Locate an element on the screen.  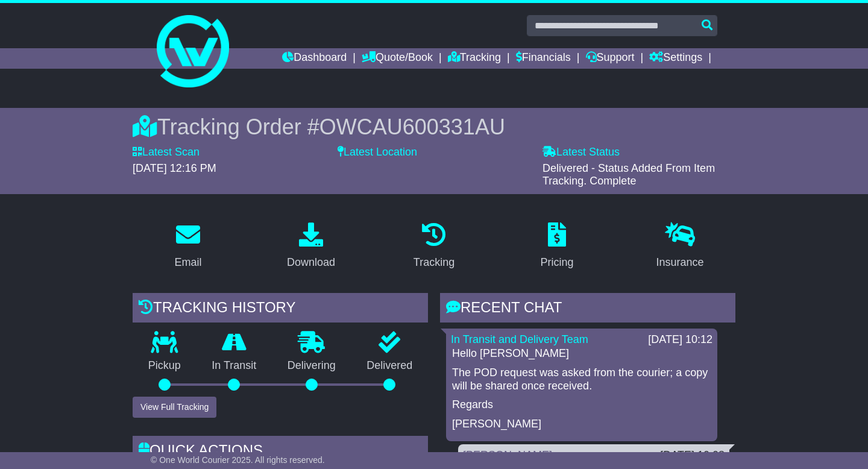
a: Dashboard is located at coordinates (314, 59).